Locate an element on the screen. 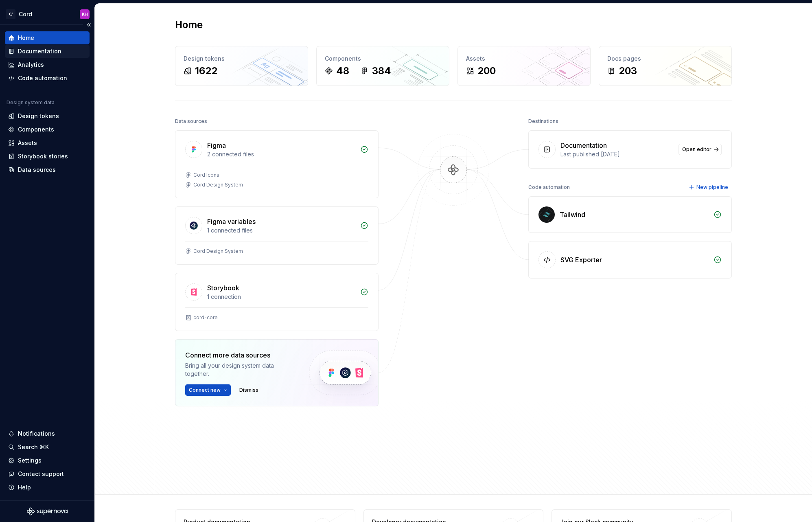  div: Connect more data sources is located at coordinates (241, 355).